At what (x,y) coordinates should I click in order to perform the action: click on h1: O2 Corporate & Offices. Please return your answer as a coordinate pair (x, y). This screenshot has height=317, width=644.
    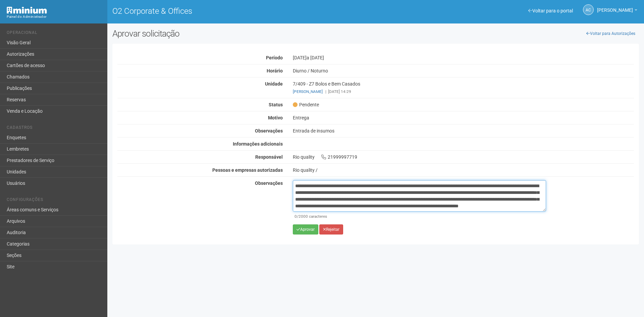
    Looking at the image, I should click on (242, 11).